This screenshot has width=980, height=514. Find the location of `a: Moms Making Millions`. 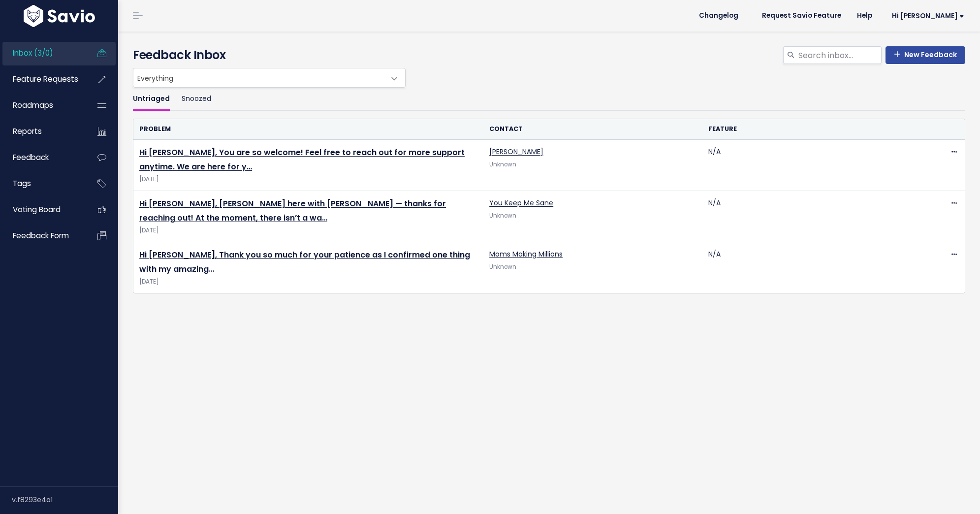

a: Moms Making Millions is located at coordinates (526, 254).